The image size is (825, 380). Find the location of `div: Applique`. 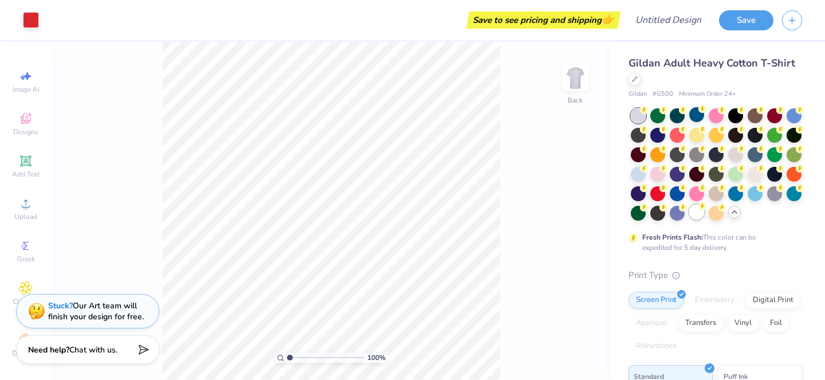

div: Applique is located at coordinates (651, 323).